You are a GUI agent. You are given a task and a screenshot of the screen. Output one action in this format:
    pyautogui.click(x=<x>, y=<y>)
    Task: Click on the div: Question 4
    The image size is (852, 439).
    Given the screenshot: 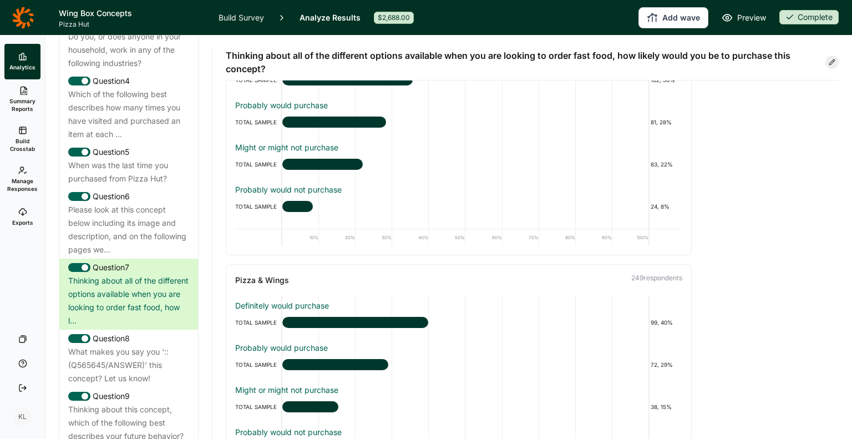 What is the action you would take?
    pyautogui.click(x=129, y=81)
    